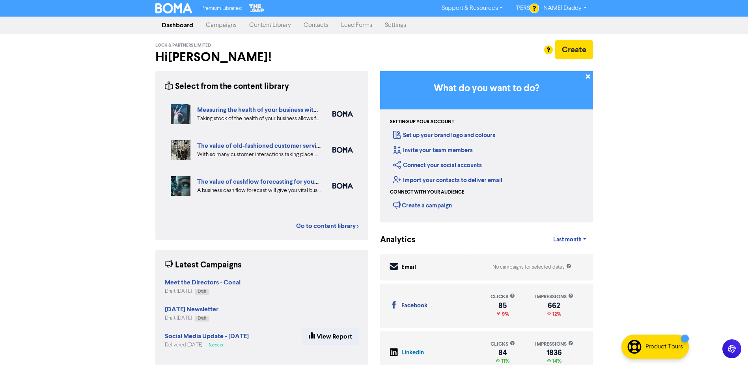 The image size is (748, 365). What do you see at coordinates (257, 8) in the screenshot?
I see `img: The Gap` at bounding box center [257, 8].